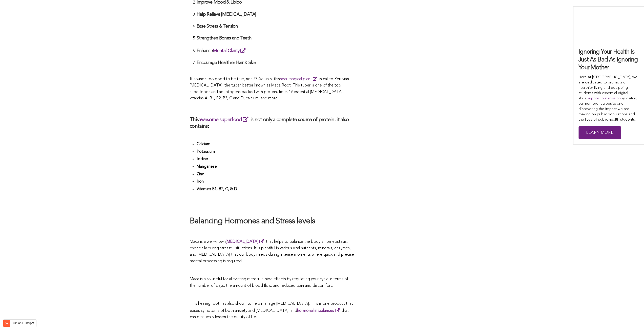  What do you see at coordinates (20, 323) in the screenshot?
I see `button: Built on HubSpot` at bounding box center [20, 323].